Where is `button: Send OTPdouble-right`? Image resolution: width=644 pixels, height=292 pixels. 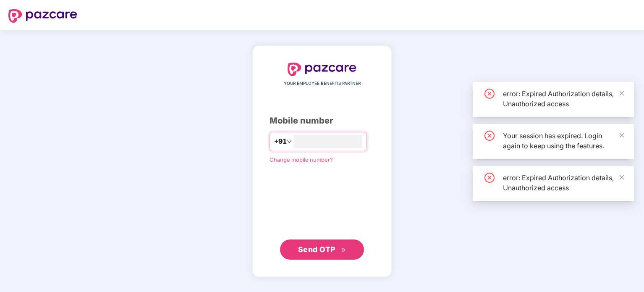
button: Send OTPdouble-right is located at coordinates (322, 249).